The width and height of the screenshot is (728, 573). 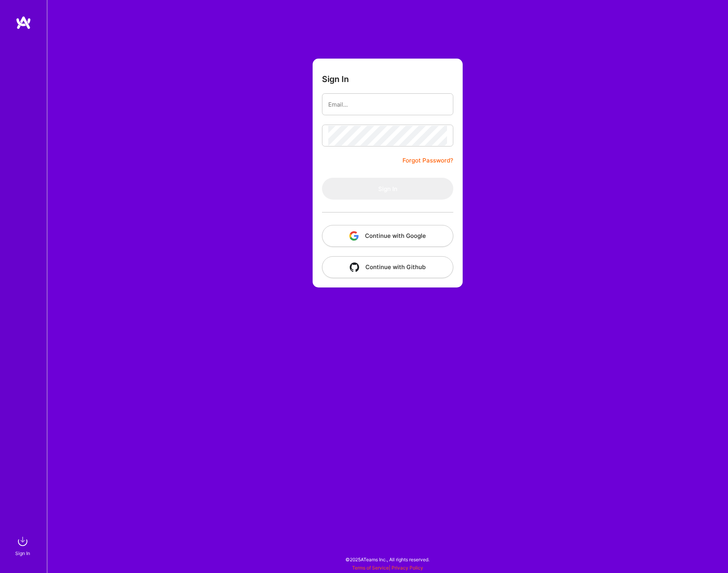 I want to click on a: Forgot Password?, so click(x=428, y=161).